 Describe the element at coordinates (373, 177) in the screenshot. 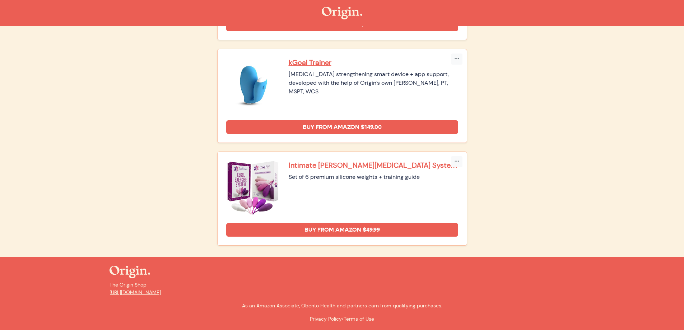

I see `div: Set of 6 premium silicone weights + training guide` at that location.